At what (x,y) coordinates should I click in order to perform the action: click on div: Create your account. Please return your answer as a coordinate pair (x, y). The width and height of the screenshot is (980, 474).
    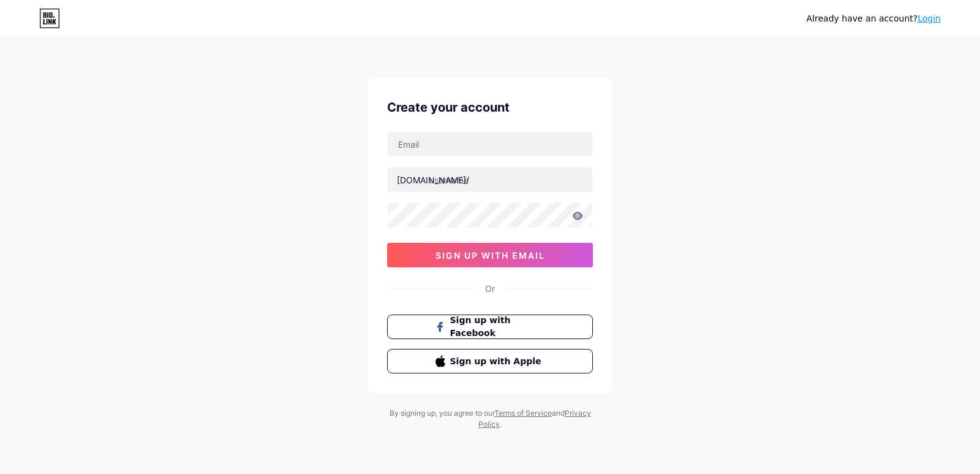
    Looking at the image, I should click on (490, 107).